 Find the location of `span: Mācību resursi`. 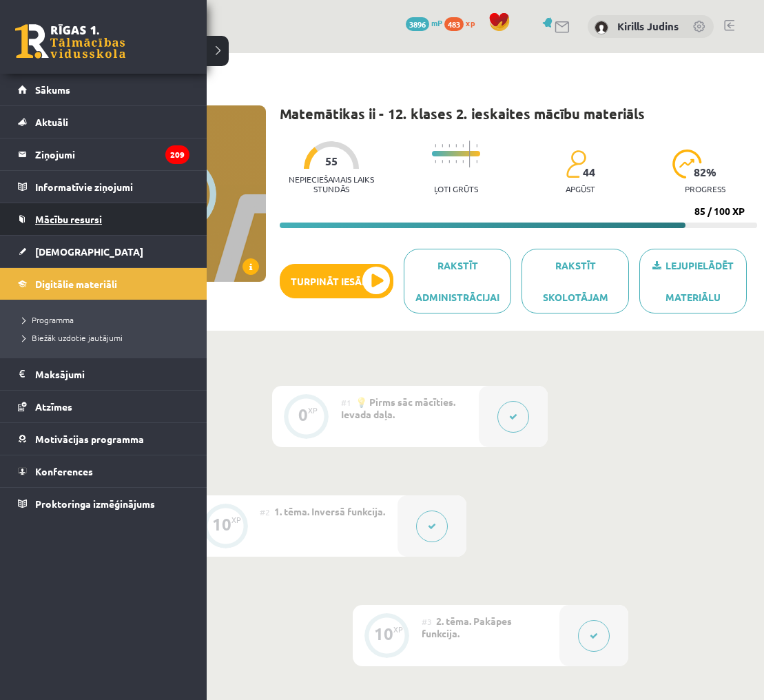

span: Mācību resursi is located at coordinates (68, 219).